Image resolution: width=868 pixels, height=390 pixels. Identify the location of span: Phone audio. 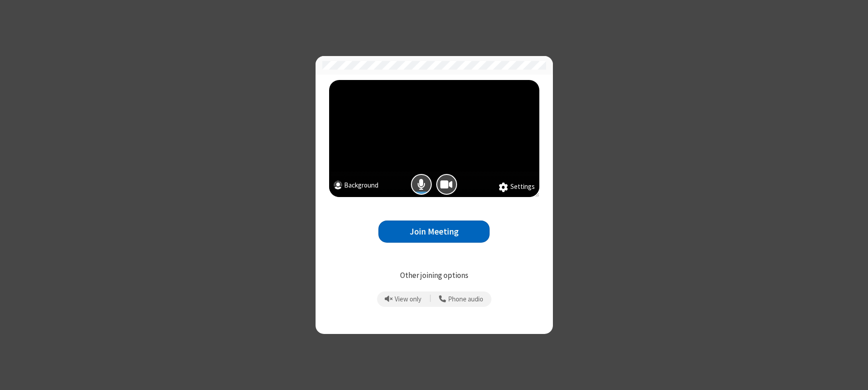
(465, 299).